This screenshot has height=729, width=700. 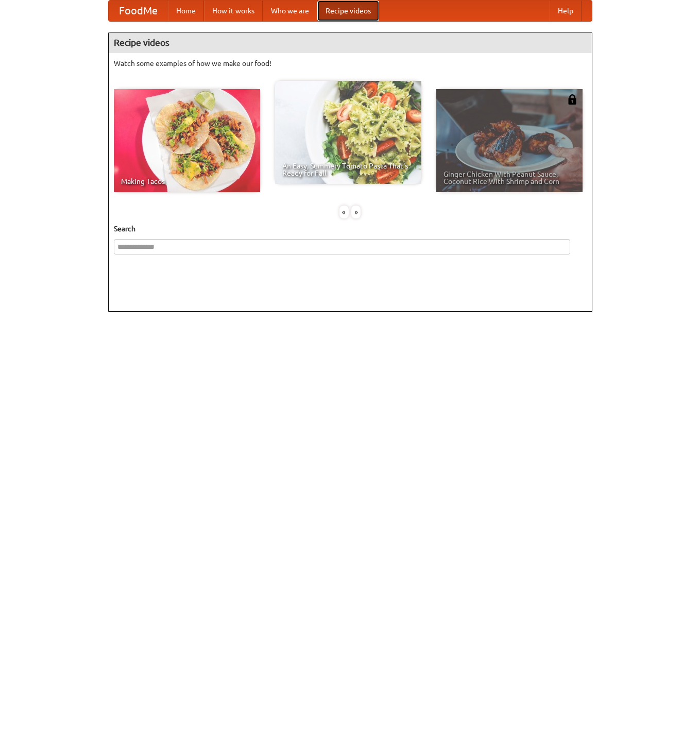 I want to click on a: Recipe videos, so click(x=348, y=11).